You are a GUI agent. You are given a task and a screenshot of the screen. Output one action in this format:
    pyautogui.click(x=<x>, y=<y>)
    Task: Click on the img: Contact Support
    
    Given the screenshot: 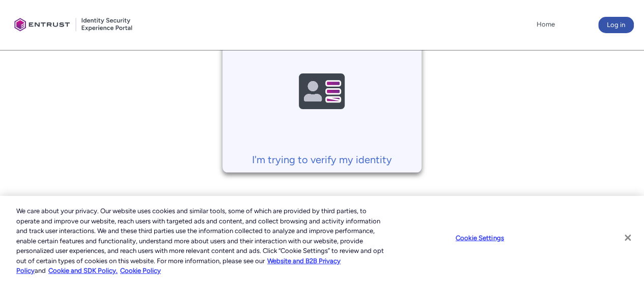 What is the action you would take?
    pyautogui.click(x=322, y=92)
    